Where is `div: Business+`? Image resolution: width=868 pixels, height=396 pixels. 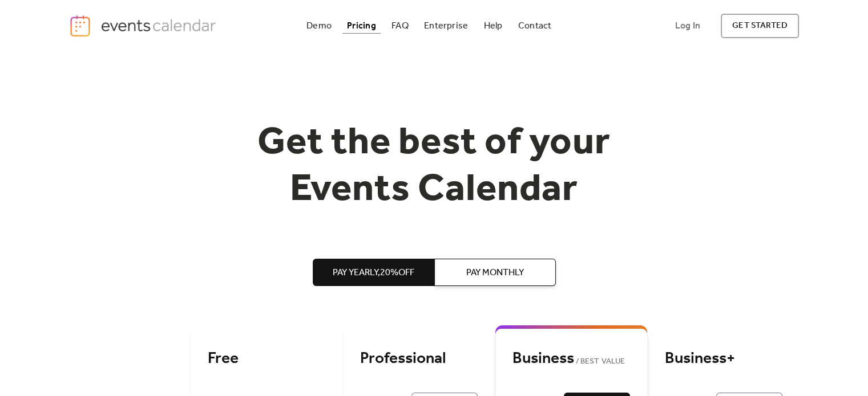 div: Business+ is located at coordinates (724, 359).